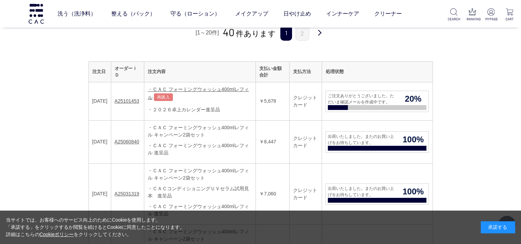 The image size is (521, 244). I want to click on a: MYPAGE, so click(491, 15).